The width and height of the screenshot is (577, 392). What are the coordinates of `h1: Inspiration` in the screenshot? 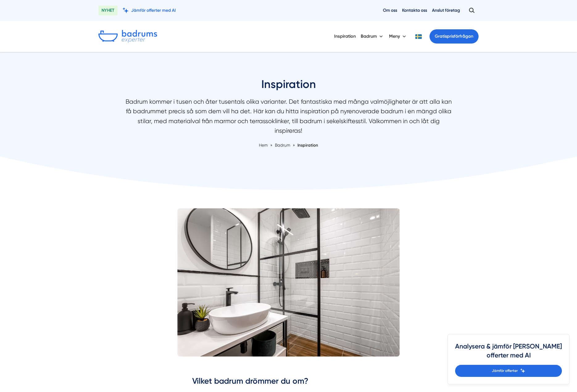 It's located at (288, 87).